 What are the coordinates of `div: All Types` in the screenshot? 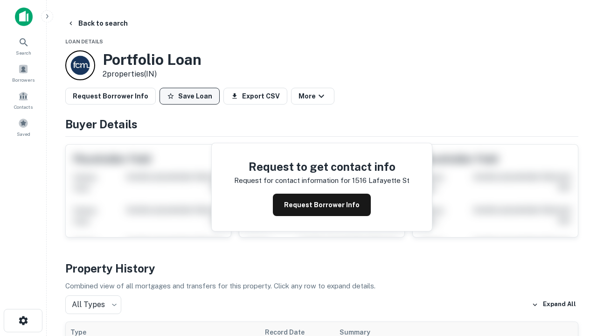 It's located at (93, 305).